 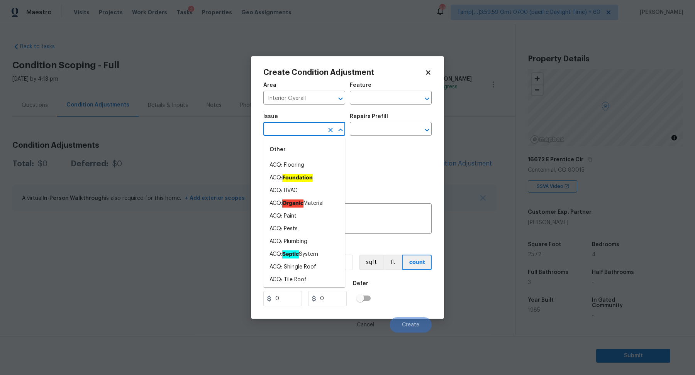 What do you see at coordinates (290, 254) in the screenshot?
I see `ah_el_jm_1744359450070: Septic` at bounding box center [290, 254].